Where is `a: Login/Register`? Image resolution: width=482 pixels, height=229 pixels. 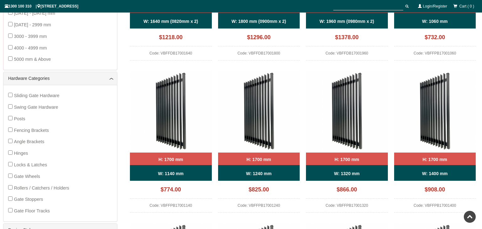
a: Login/Register is located at coordinates (435, 6).